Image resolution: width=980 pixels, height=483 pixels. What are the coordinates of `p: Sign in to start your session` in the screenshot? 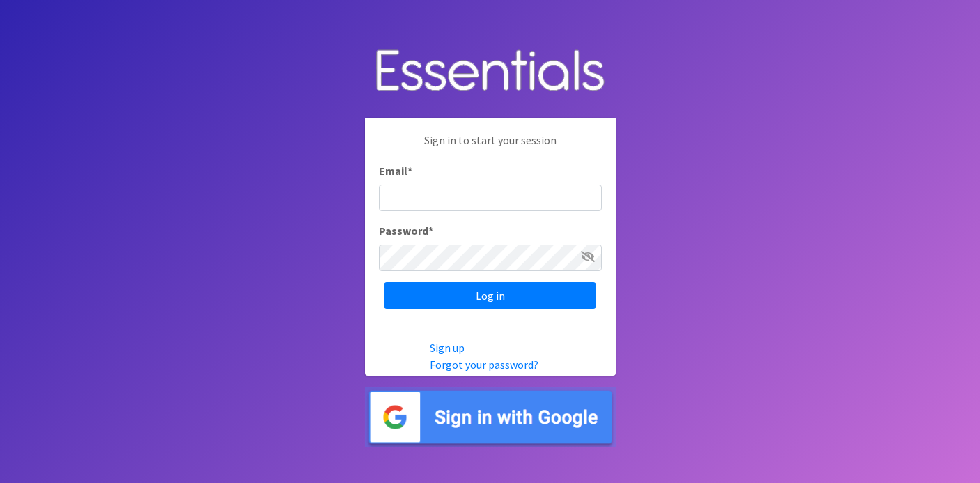 It's located at (490, 147).